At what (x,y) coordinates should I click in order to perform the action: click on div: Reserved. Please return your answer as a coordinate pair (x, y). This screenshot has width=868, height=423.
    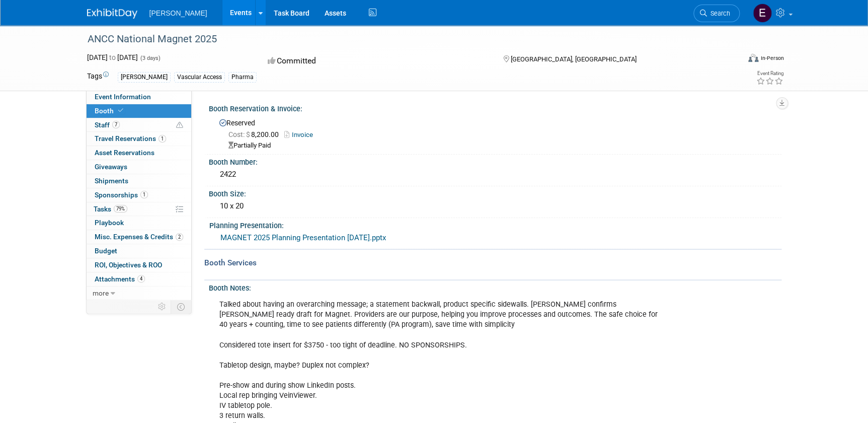
    Looking at the image, I should click on (495, 133).